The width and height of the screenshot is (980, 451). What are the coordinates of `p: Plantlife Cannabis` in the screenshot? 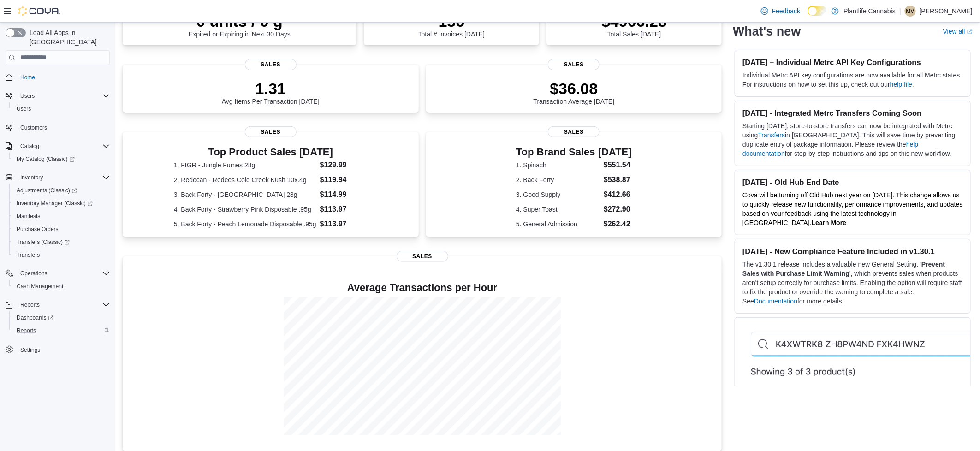 It's located at (869, 11).